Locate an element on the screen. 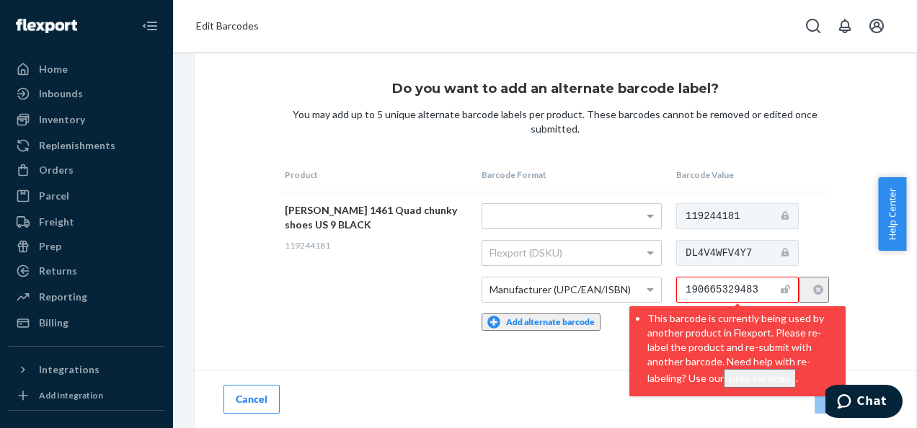  div: You may add up to 5 unique alternate barcode labels per product. These barcodes cannot be removed... is located at coordinates (555, 122).